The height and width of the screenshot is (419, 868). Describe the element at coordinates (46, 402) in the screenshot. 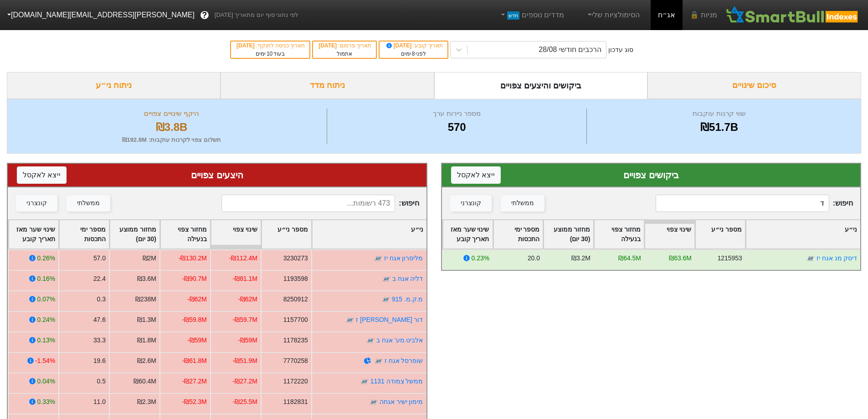

I see `div: 0.33%` at that location.